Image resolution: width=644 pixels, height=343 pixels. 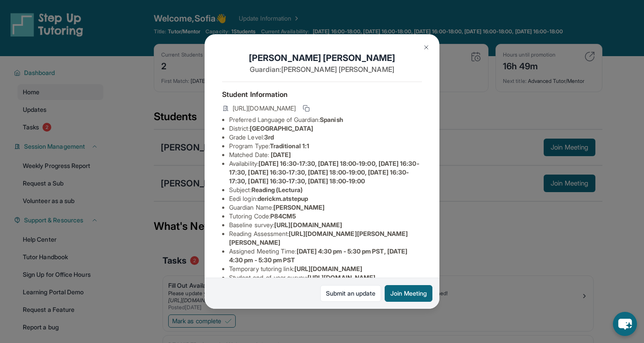 I want to click on span: derickm.atstepup, so click(x=283, y=198).